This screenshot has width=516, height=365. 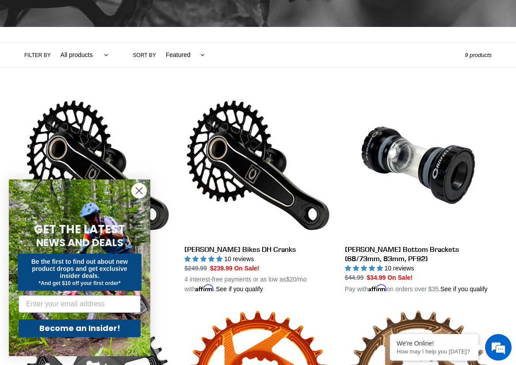 I want to click on label: Filter by, so click(x=38, y=55).